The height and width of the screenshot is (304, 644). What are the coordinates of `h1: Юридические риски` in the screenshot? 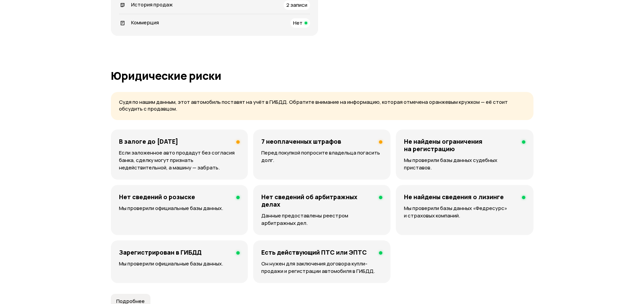 It's located at (322, 76).